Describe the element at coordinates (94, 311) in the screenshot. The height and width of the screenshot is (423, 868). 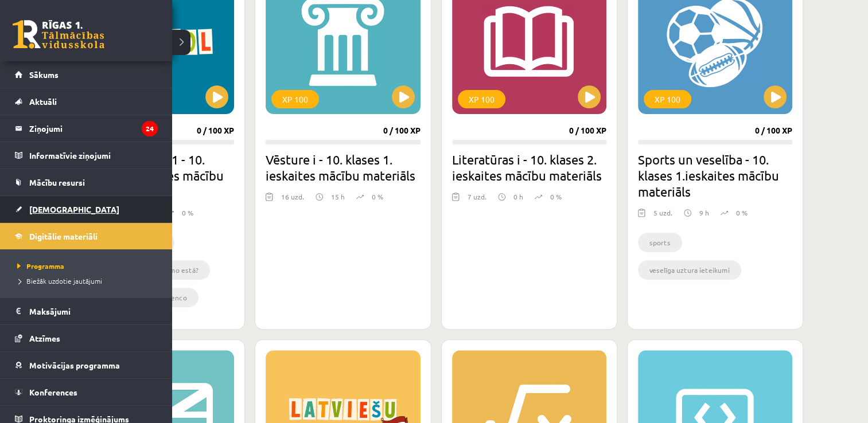
I see `legend: Maksājumi` at that location.